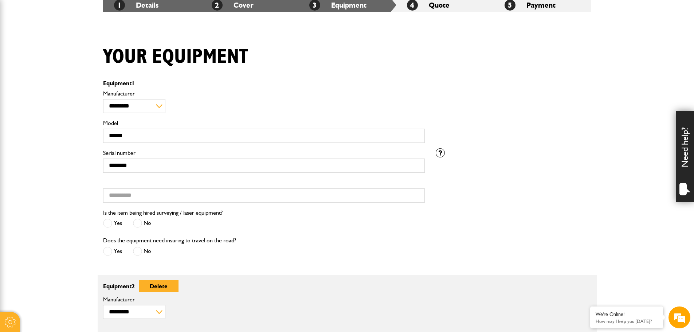 Image resolution: width=694 pixels, height=332 pixels. What do you see at coordinates (71, 175) in the screenshot?
I see `textarea: Type your message and hit 'Enter'` at bounding box center [71, 175].